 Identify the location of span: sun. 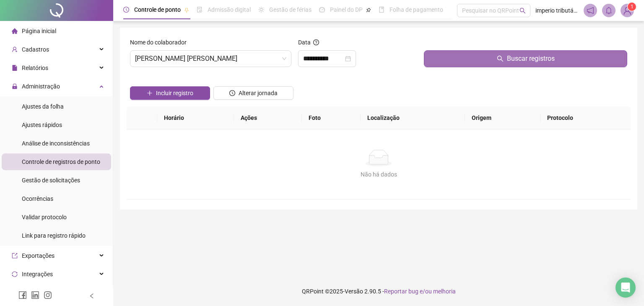
(261, 10).